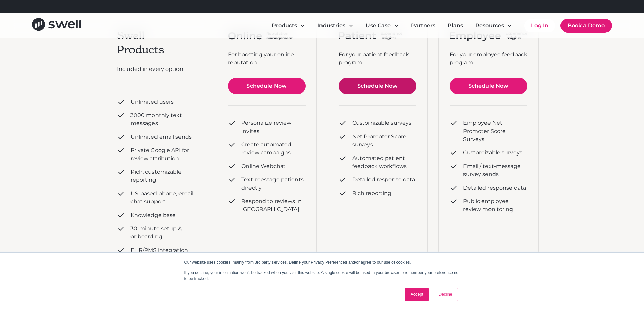 Image resolution: width=644 pixels, height=310 pixels. Describe the element at coordinates (153, 215) in the screenshot. I see `div: Knowledge base` at that location.